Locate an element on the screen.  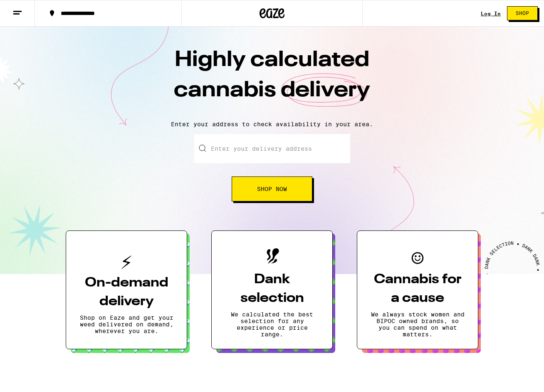
span: Shop is located at coordinates (522, 14).